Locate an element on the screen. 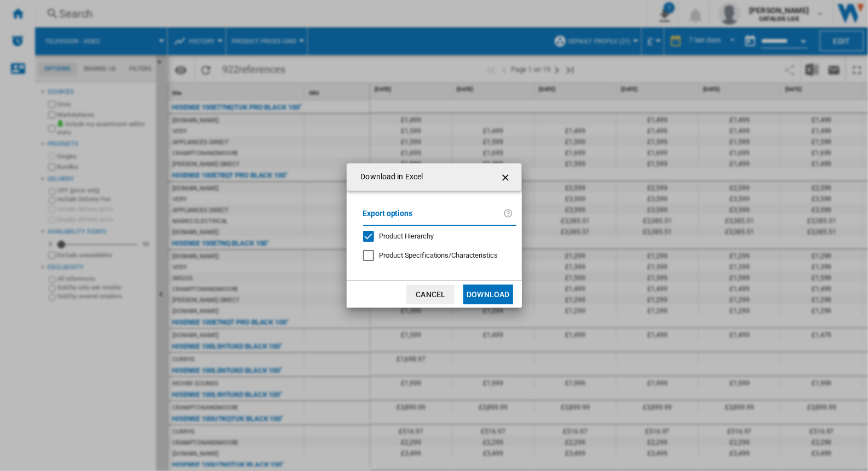 The width and height of the screenshot is (868, 471). button: Cancel is located at coordinates (431, 295).